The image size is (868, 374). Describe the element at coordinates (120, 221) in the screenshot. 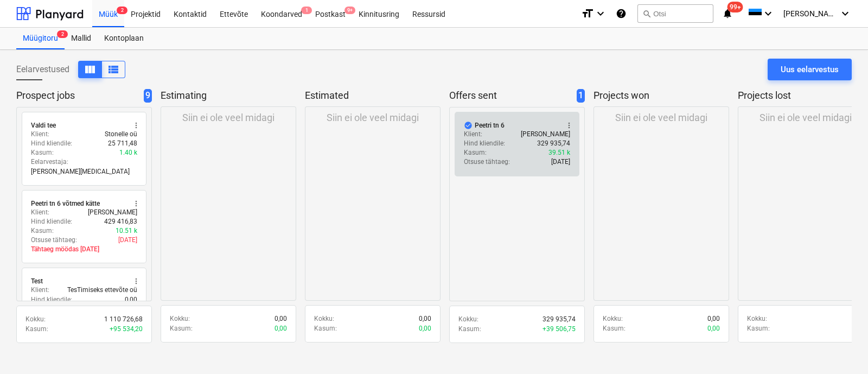

I see `p: 429 416,83` at that location.